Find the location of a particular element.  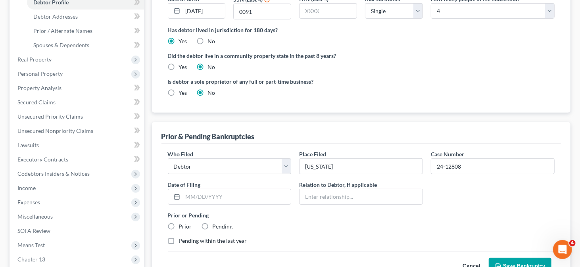

span: Executory Contracts is located at coordinates (43, 159).